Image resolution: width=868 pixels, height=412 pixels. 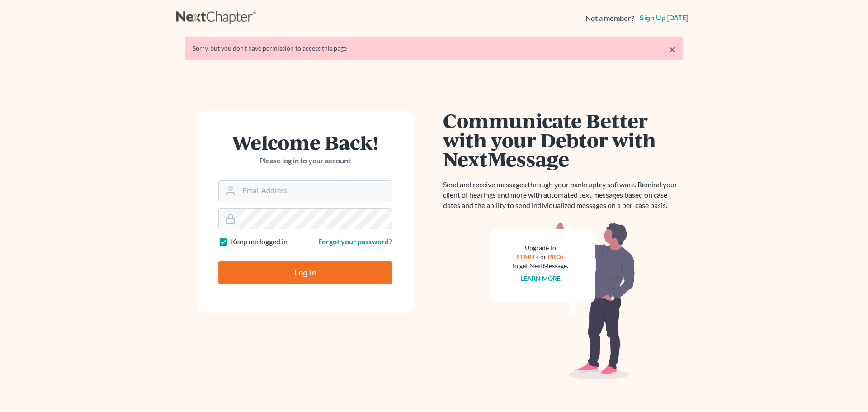 What do you see at coordinates (563, 301) in the screenshot?
I see `img: nextmessage_bg-59042aed3d76b12b5cd301f8e5b87938c9018125f34e5fa2b7a6b67550977c72.svg` at bounding box center [563, 301].